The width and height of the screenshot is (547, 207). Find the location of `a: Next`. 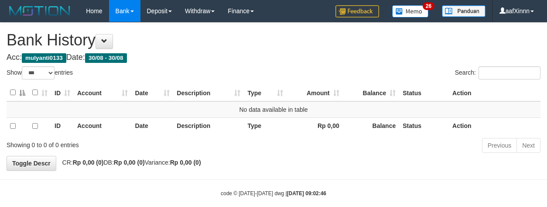

a: Next is located at coordinates (528, 145).